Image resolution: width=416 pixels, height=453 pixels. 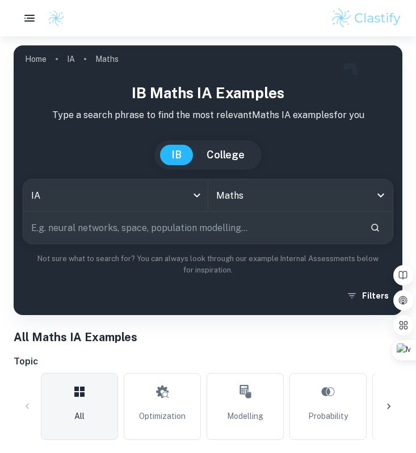 I want to click on button: Open, so click(x=381, y=195).